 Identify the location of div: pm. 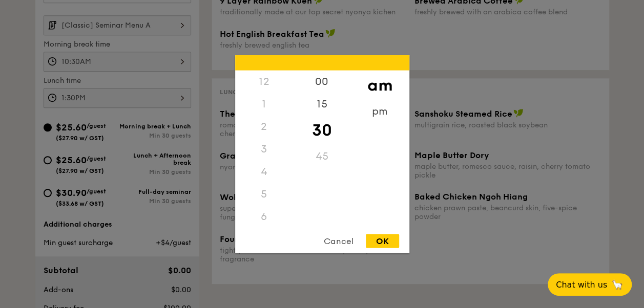
(380, 112).